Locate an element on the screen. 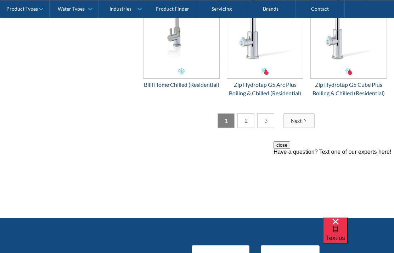 This screenshot has height=253, width=394. a: 1 is located at coordinates (226, 121).